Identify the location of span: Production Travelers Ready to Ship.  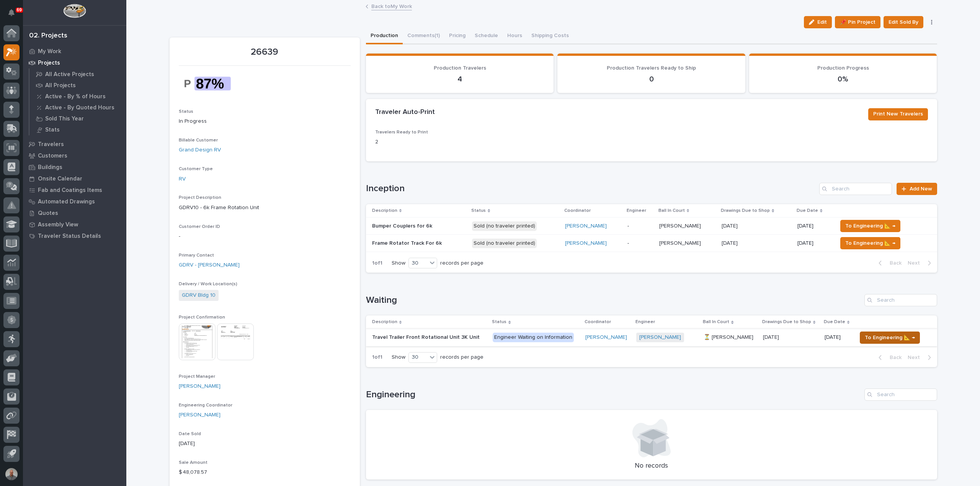
(651, 68).